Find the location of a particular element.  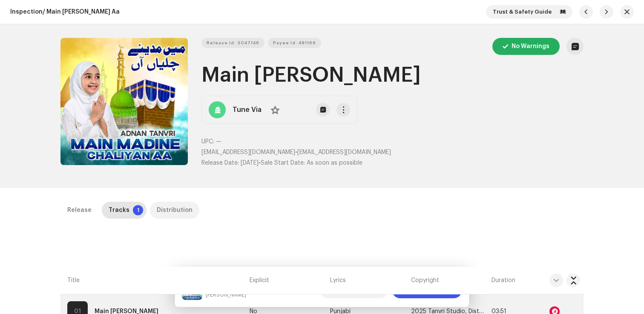

span: Duration is located at coordinates (503, 280).